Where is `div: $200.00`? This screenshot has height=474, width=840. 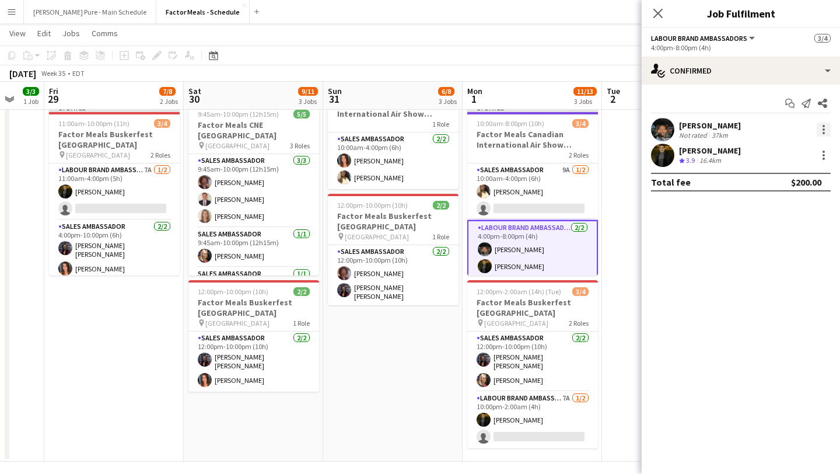 div: $200.00 is located at coordinates (807, 182).